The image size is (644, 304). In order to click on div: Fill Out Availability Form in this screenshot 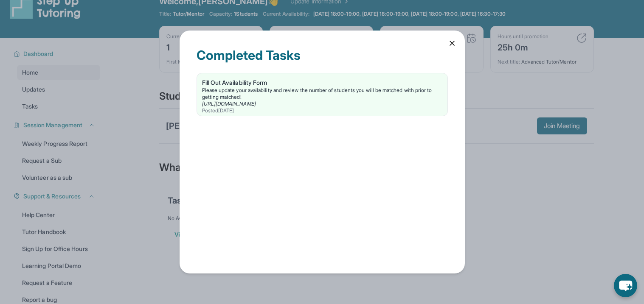, I will do `click(322, 83)`.